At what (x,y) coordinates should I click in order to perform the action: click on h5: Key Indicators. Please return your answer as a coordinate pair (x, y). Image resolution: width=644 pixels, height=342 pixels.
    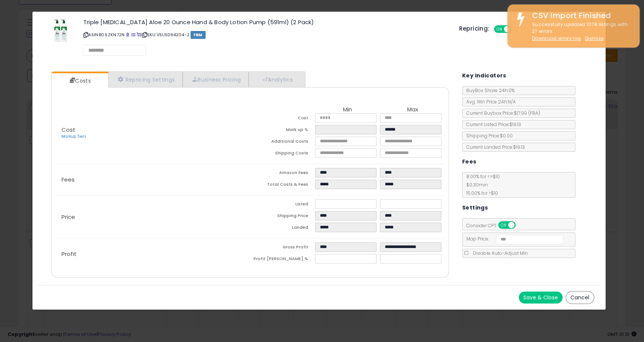
    Looking at the image, I should click on (484, 75).